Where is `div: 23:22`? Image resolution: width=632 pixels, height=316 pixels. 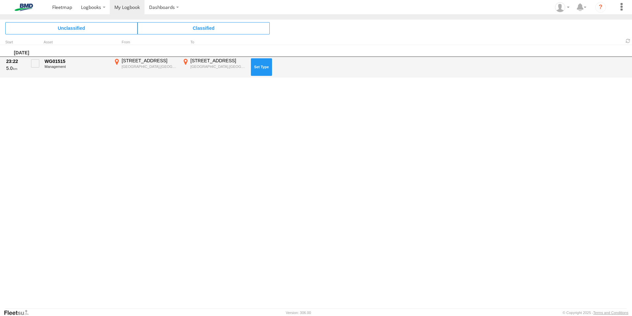 div: 23:22 is located at coordinates (15, 61).